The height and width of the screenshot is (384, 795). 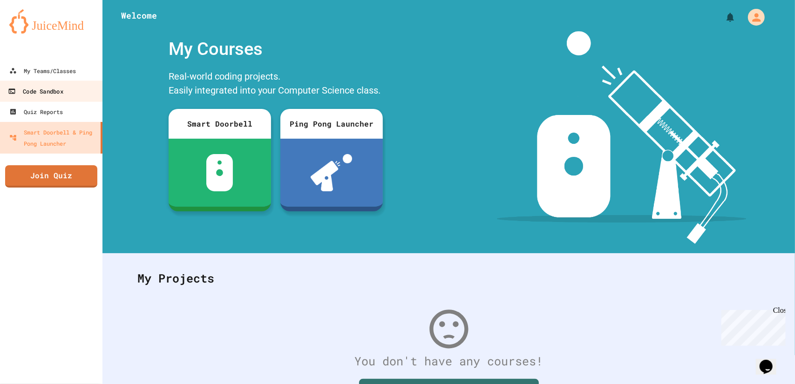 What do you see at coordinates (753, 17) in the screenshot?
I see `div: My Account` at bounding box center [753, 17].